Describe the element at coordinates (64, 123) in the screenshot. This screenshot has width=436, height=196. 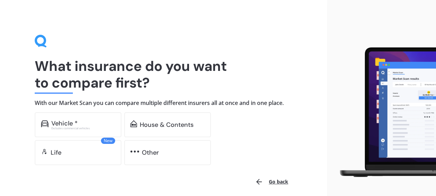
I see `div: Vehicle *` at that location.